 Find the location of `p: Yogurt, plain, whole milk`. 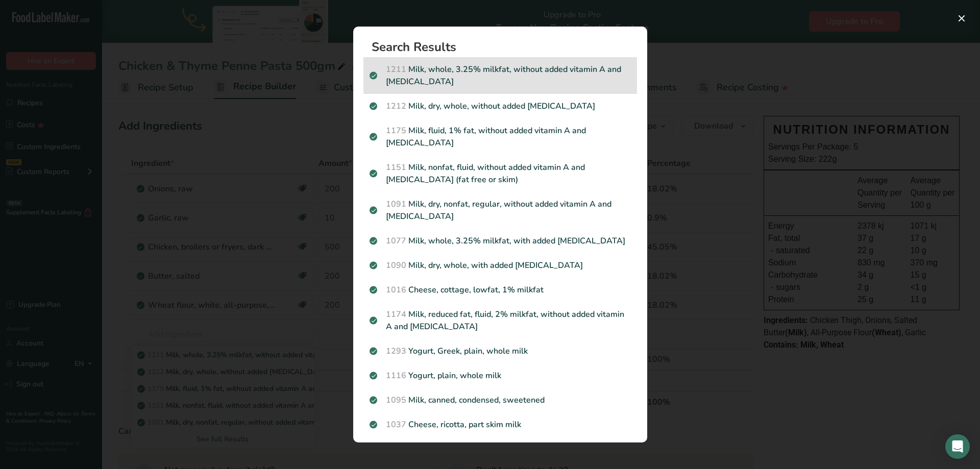

p: Yogurt, plain, whole milk is located at coordinates (500, 376).